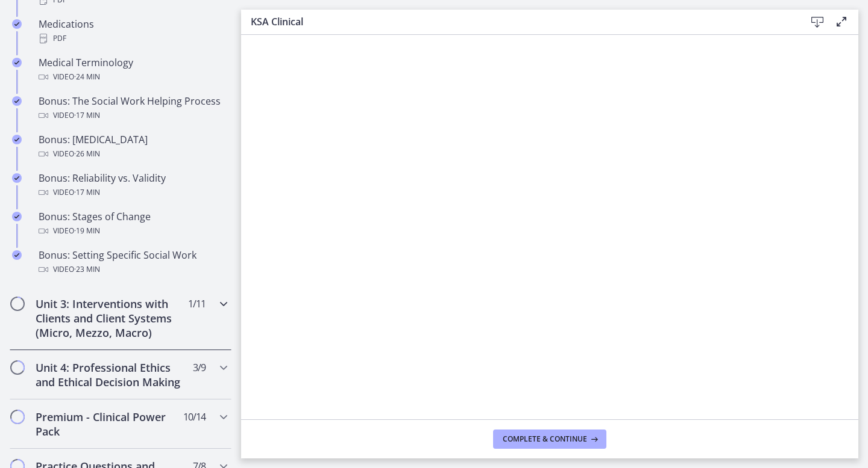 This screenshot has height=468, width=868. What do you see at coordinates (109, 318) in the screenshot?
I see `h2: Unit 3: Interventions with Clients and Client Systems (Micro, Mezzo, Macro)` at bounding box center [109, 318].